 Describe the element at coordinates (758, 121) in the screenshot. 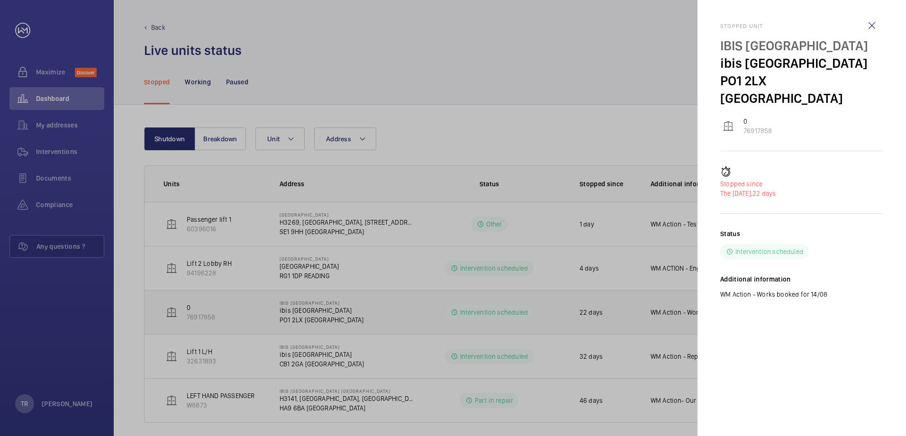

I see `p: 0` at that location.